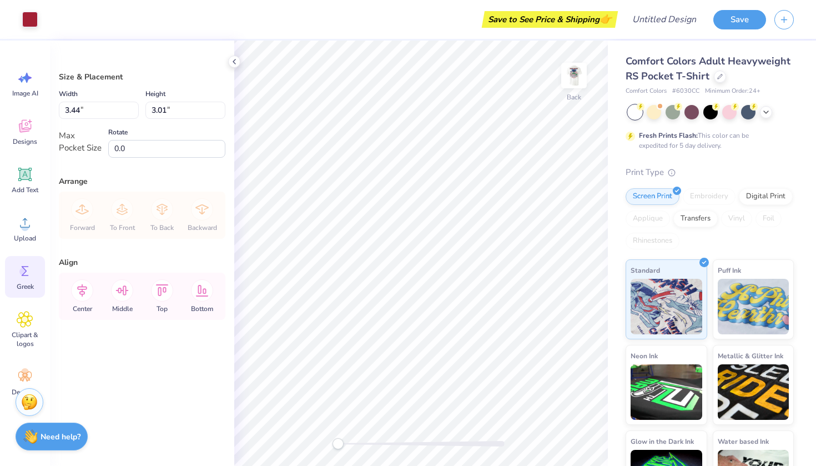 The width and height of the screenshot is (816, 466). Describe the element at coordinates (25, 392) in the screenshot. I see `span: Decorate` at that location.